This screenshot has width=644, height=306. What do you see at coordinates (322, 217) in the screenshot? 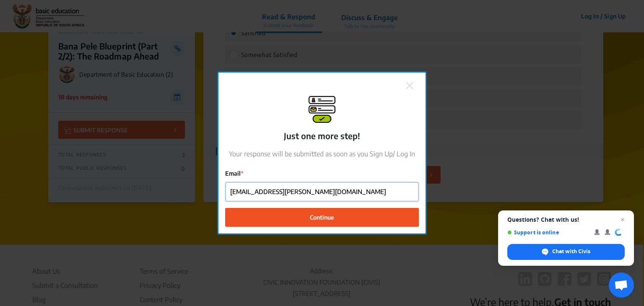
I see `span: Continue` at bounding box center [322, 217].